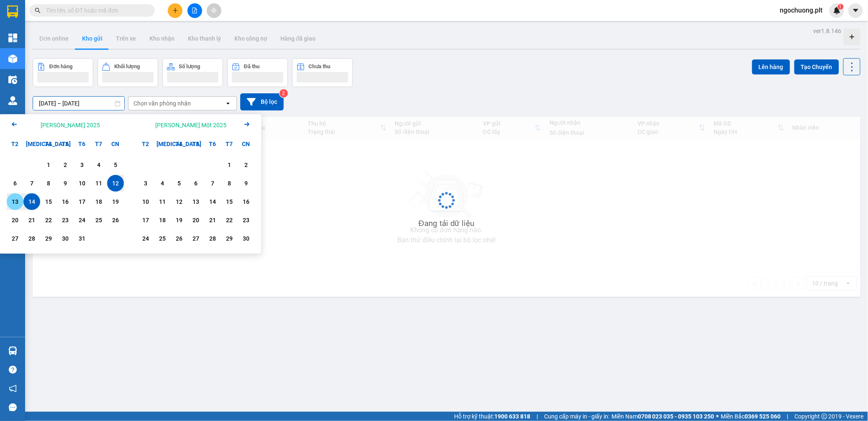 The image size is (868, 421). I want to click on div: Choose Chủ Nhật, tháng 10 19 2025. It's available., so click(116, 202).